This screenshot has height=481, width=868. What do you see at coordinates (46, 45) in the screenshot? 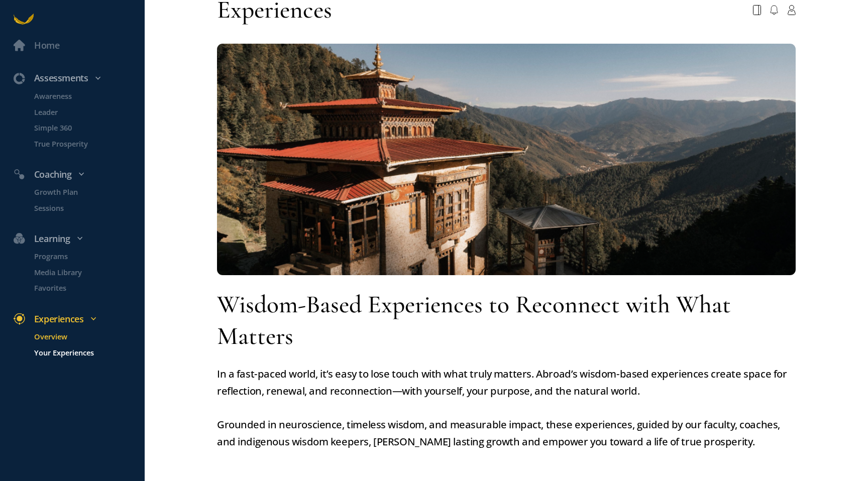
I see `div: Home` at bounding box center [46, 45].